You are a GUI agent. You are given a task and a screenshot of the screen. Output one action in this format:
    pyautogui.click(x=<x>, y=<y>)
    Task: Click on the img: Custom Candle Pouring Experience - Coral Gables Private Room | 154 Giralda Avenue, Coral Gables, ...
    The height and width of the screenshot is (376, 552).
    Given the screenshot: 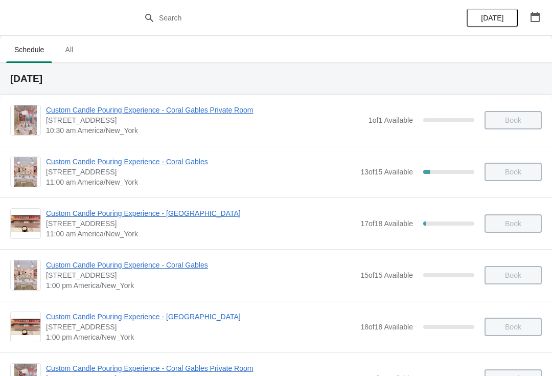 What is the action you would take?
    pyautogui.click(x=26, y=120)
    